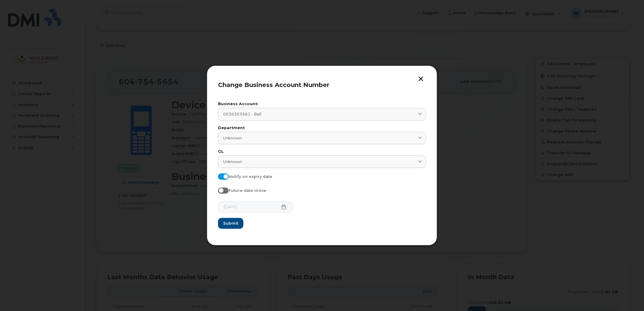 Image resolution: width=644 pixels, height=311 pixels. I want to click on label: GL, so click(322, 151).